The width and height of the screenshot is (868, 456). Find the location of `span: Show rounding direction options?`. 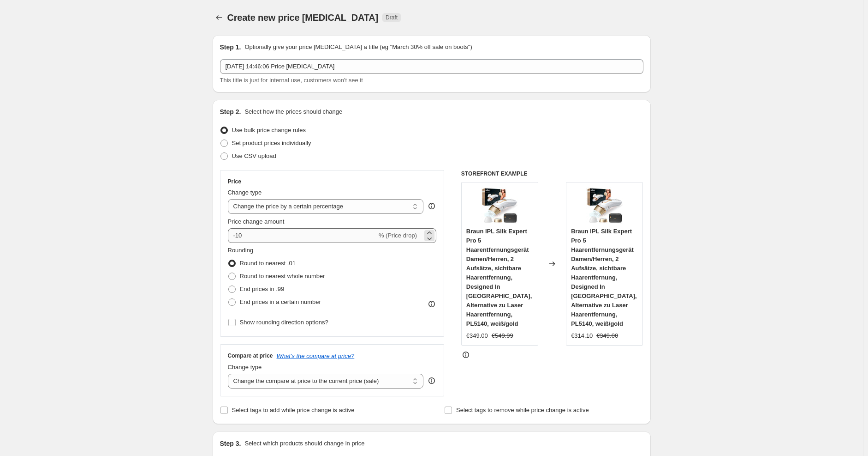

span: Show rounding direction options? is located at coordinates (285, 322).